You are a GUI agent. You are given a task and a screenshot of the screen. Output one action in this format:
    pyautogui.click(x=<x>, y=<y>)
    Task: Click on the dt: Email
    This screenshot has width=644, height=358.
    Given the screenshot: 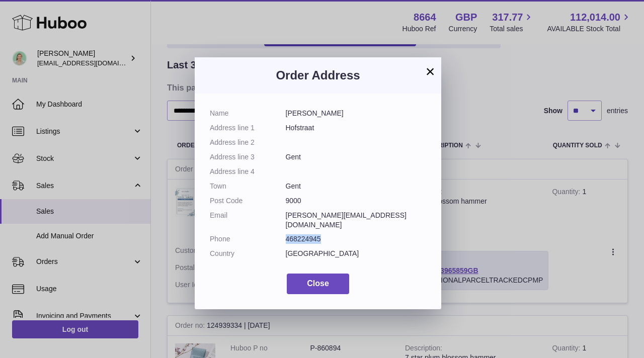 What is the action you would take?
    pyautogui.click(x=247, y=220)
    